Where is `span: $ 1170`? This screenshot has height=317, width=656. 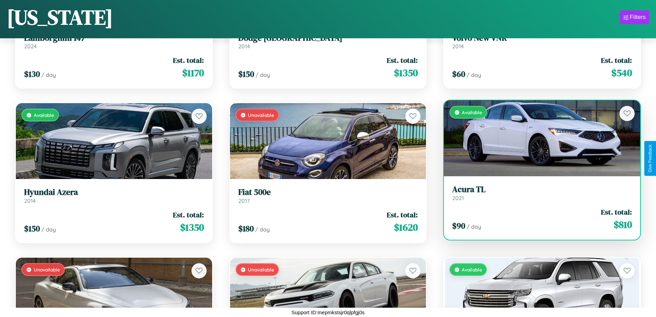
span: $ 1170 is located at coordinates (193, 73).